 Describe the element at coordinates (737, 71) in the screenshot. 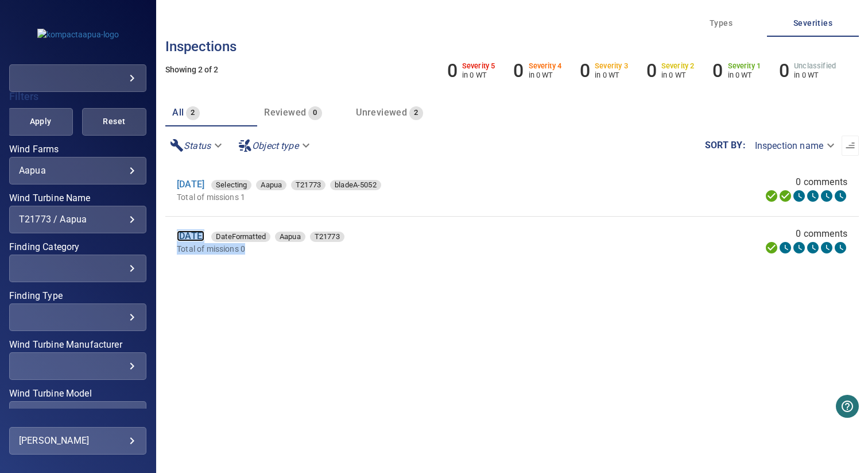

I see `li: Severity 1` at that location.